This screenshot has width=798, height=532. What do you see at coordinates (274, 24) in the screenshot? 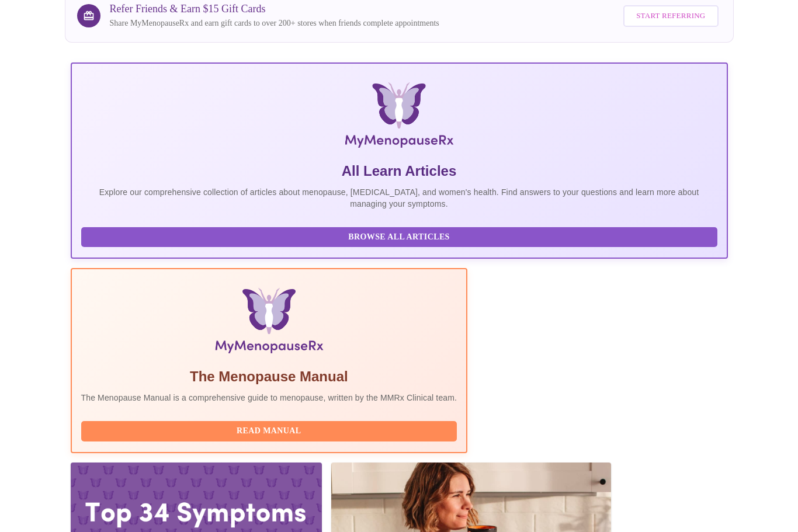
I see `p: Share MyMenopauseRx and earn gift cards to over 200+ stores when friends complete appointments` at bounding box center [274, 24].